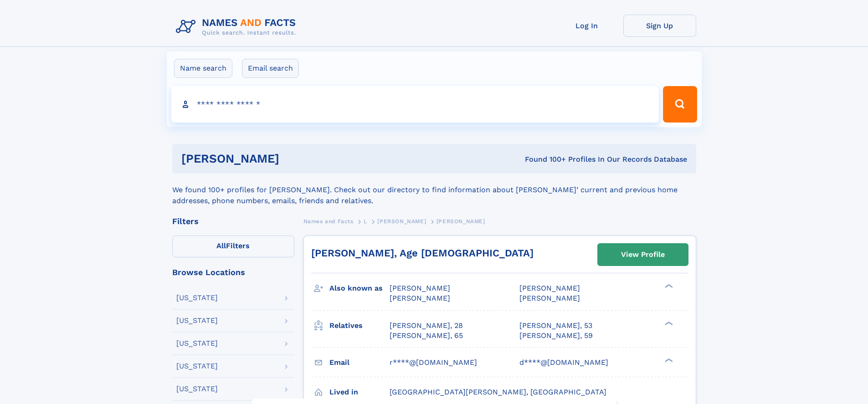  I want to click on div: Found 100+ Profiles In Our Records Database, so click(545, 159).